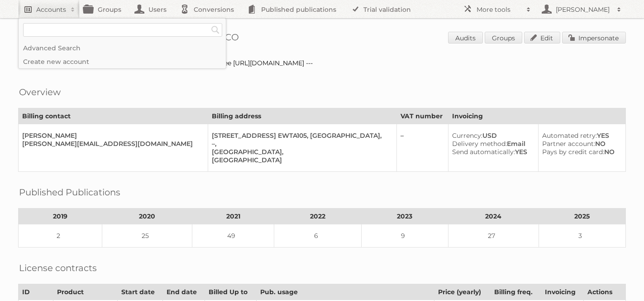 The width and height of the screenshot is (644, 301). What do you see at coordinates (36, 292) in the screenshot?
I see `th: ID` at bounding box center [36, 292].